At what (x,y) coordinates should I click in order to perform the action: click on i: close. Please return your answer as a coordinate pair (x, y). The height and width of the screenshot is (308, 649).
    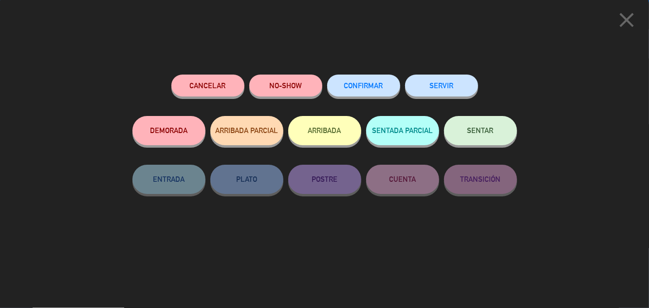
    Looking at the image, I should click on (627, 20).